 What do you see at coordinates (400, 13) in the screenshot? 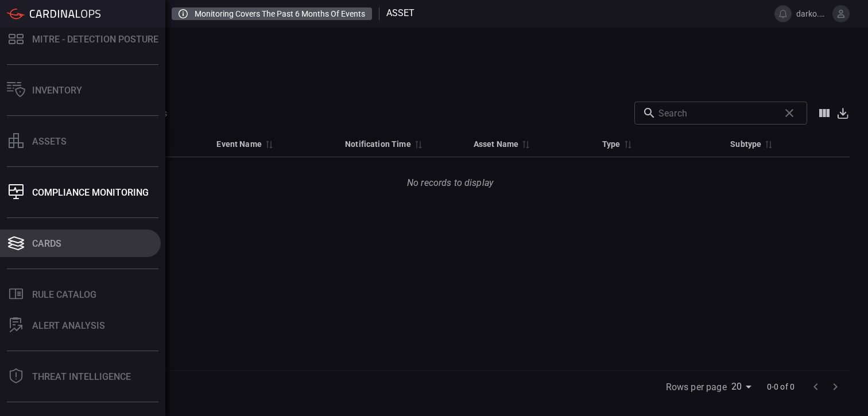
I see `span: Asset` at bounding box center [400, 13].